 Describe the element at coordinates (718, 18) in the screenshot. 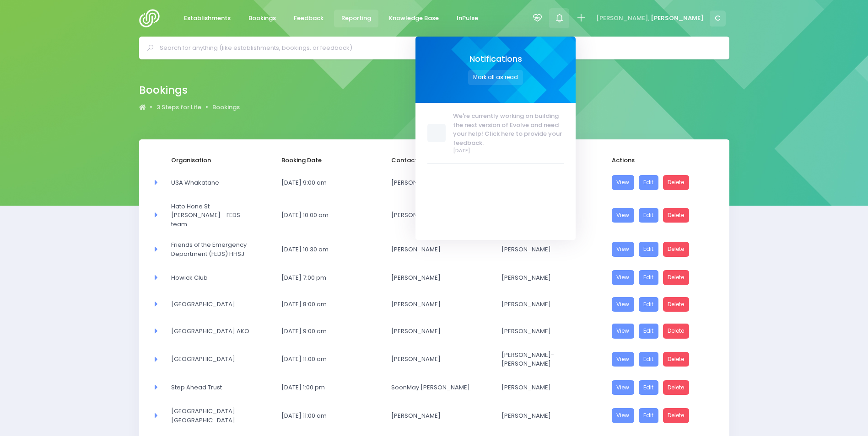

I see `span: C` at that location.